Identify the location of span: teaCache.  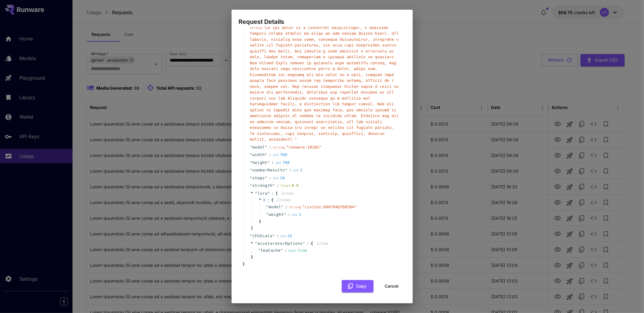
(271, 250).